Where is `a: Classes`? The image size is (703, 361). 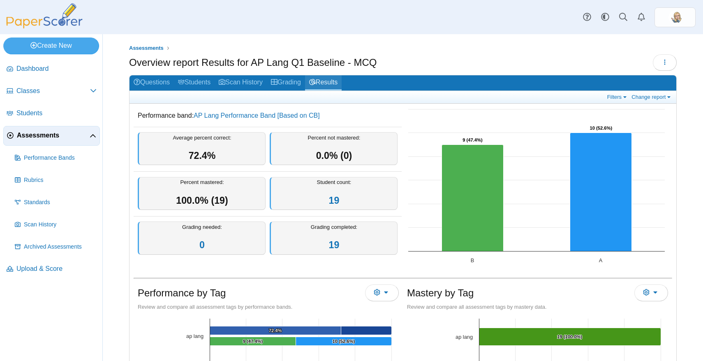 a: Classes is located at coordinates (51, 91).